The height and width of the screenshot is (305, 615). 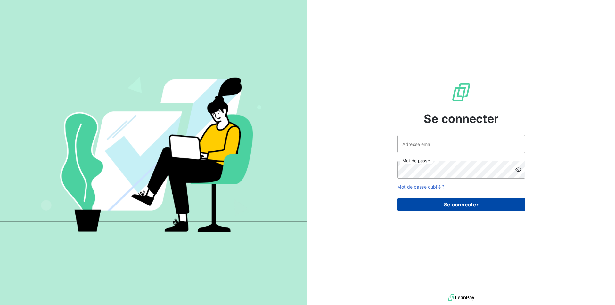 I want to click on input: placeholder, so click(x=461, y=144).